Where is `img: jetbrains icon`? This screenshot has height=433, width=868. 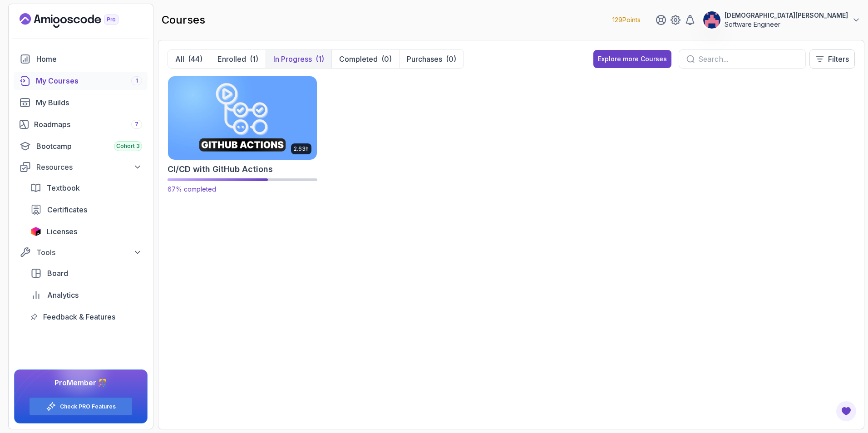
img: jetbrains icon is located at coordinates (36, 232).